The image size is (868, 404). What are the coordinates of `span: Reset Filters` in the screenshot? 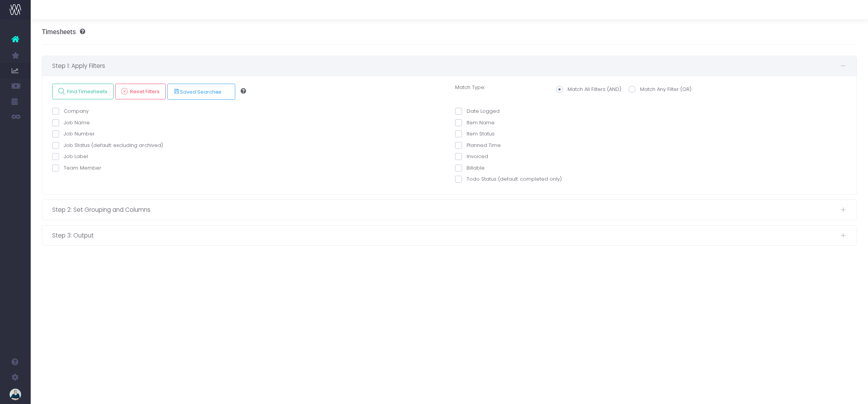 It's located at (144, 92).